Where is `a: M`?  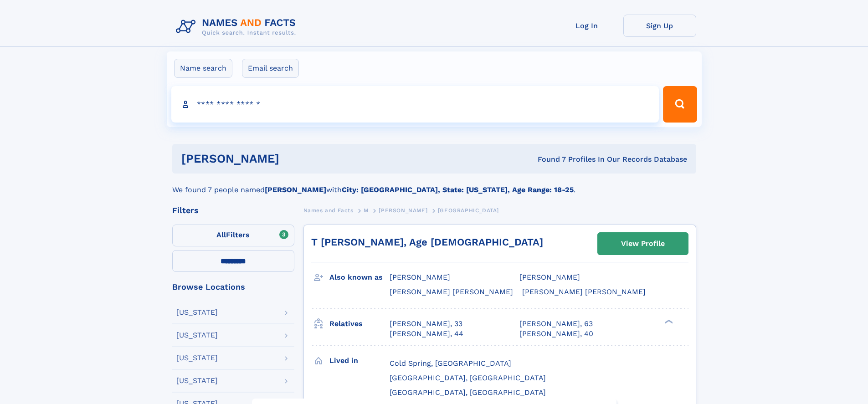 a: M is located at coordinates (366, 210).